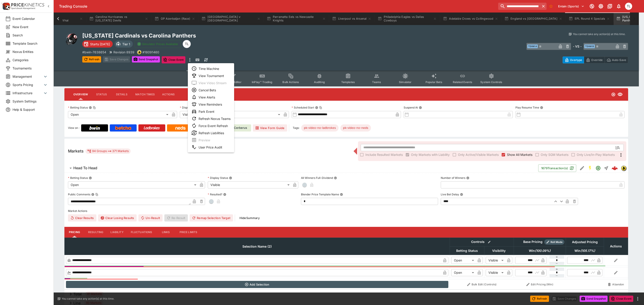 Image resolution: width=644 pixels, height=305 pixels. What do you see at coordinates (211, 69) in the screenshot?
I see `li: Time Machine` at bounding box center [211, 69].